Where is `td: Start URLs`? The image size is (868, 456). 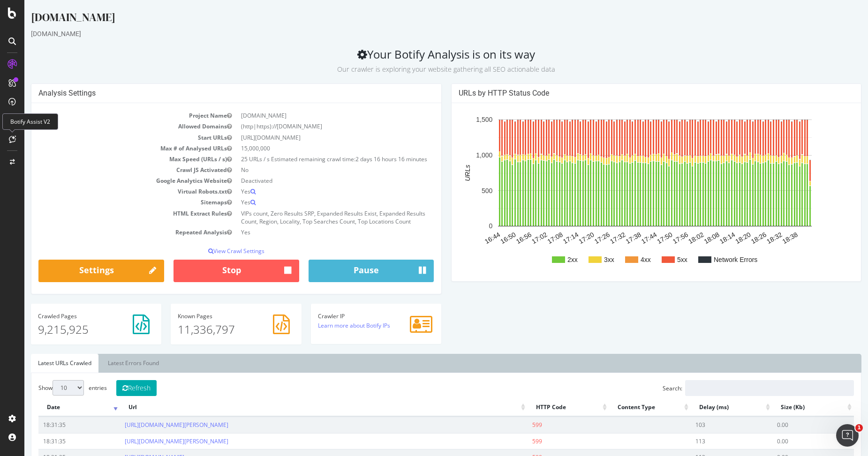 td: Start URLs is located at coordinates (113, 138).